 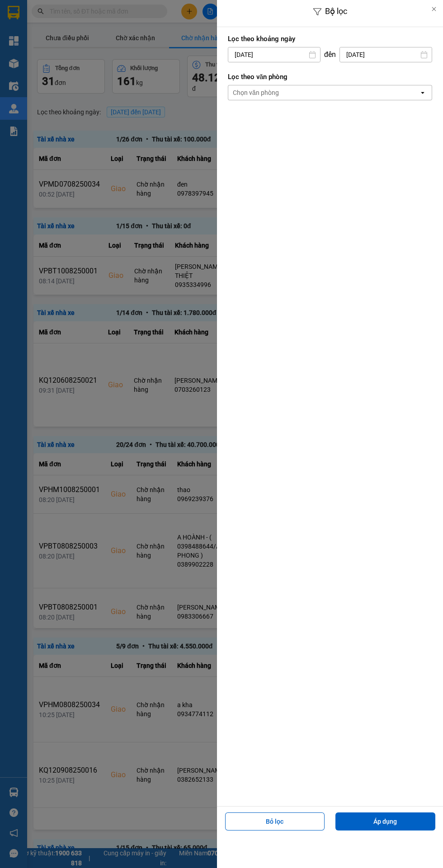 I want to click on button: Bỏ lọc, so click(x=275, y=821).